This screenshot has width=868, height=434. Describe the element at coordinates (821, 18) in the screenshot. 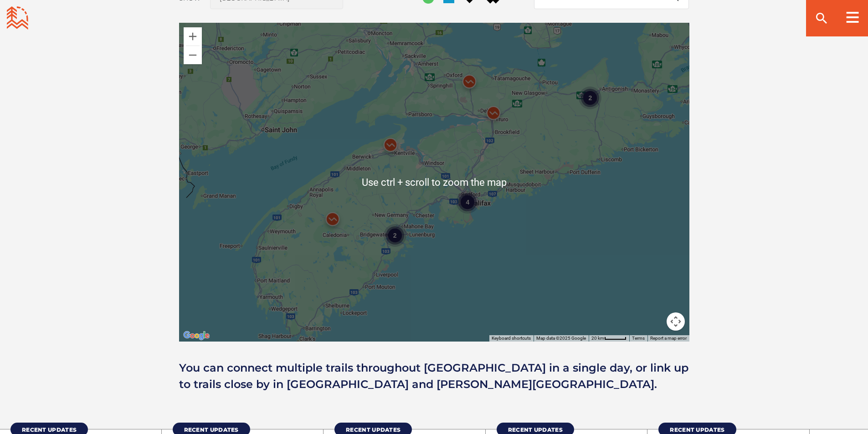

I see `ion-icon: search` at that location.